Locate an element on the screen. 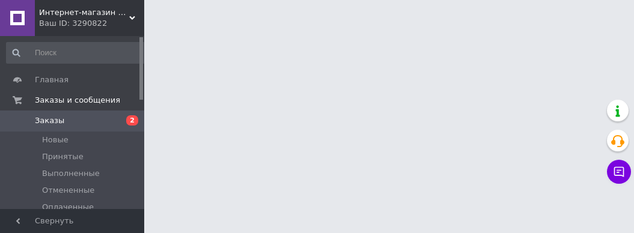 The width and height of the screenshot is (634, 233). span: Оплаченные is located at coordinates (68, 207).